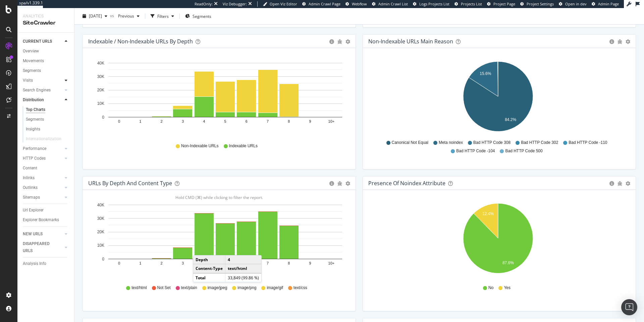  What do you see at coordinates (539, 3) in the screenshot?
I see `span: Project Settings` at bounding box center [539, 3].